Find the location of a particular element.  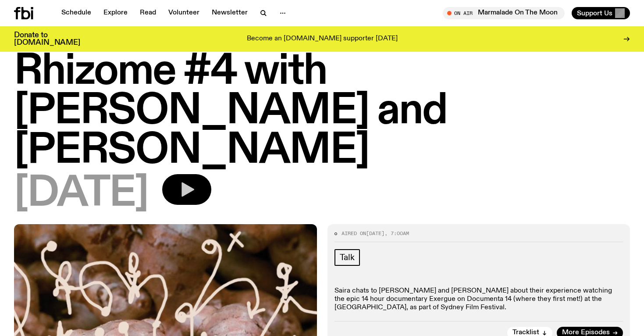

a: Explore is located at coordinates (115, 13).